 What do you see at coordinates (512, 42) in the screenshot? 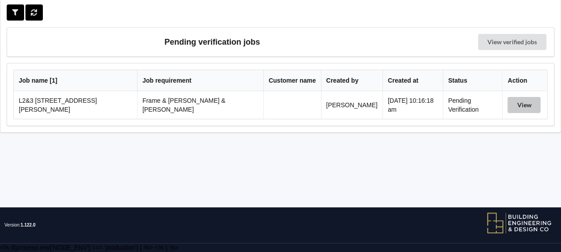
I see `a: View verified jobs` at bounding box center [512, 42].